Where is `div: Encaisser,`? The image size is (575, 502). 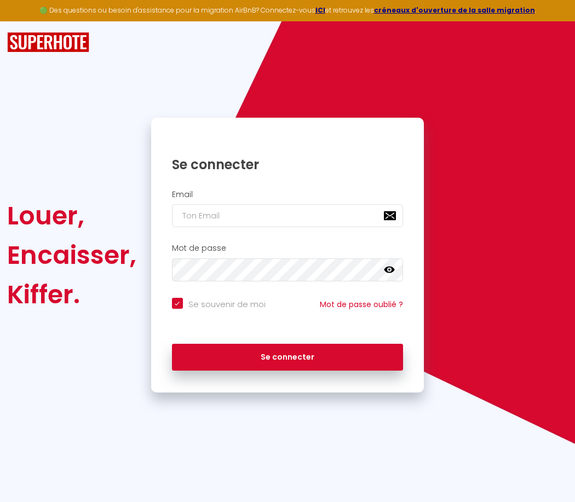 div: Encaisser, is located at coordinates (72, 255).